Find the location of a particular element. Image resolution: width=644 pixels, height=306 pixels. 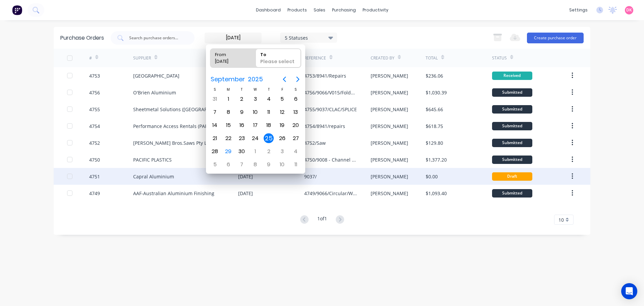

div: W is located at coordinates (255, 89).